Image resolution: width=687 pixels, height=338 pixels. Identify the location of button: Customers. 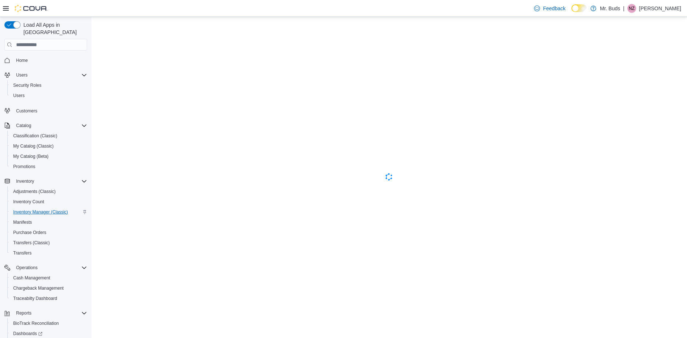
(46, 110).